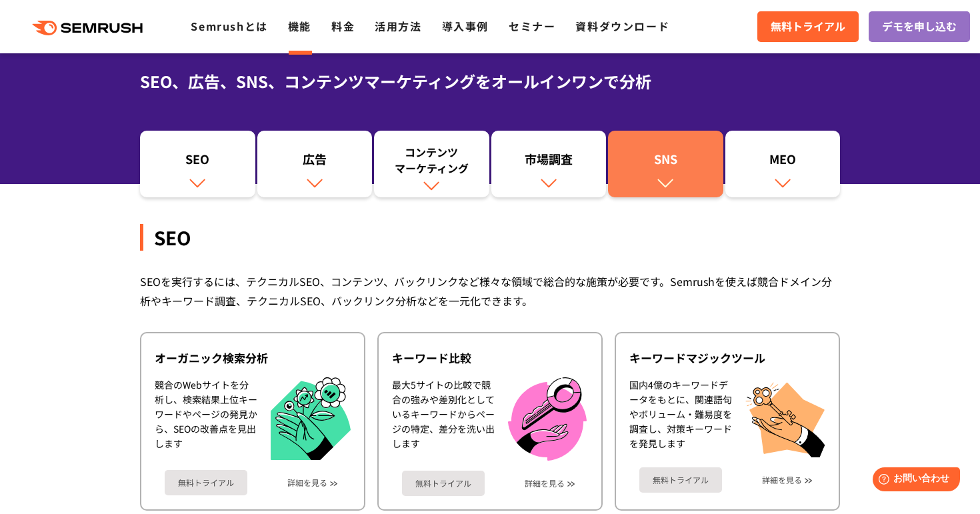  Describe the element at coordinates (315, 164) in the screenshot. I see `a: 広告` at that location.